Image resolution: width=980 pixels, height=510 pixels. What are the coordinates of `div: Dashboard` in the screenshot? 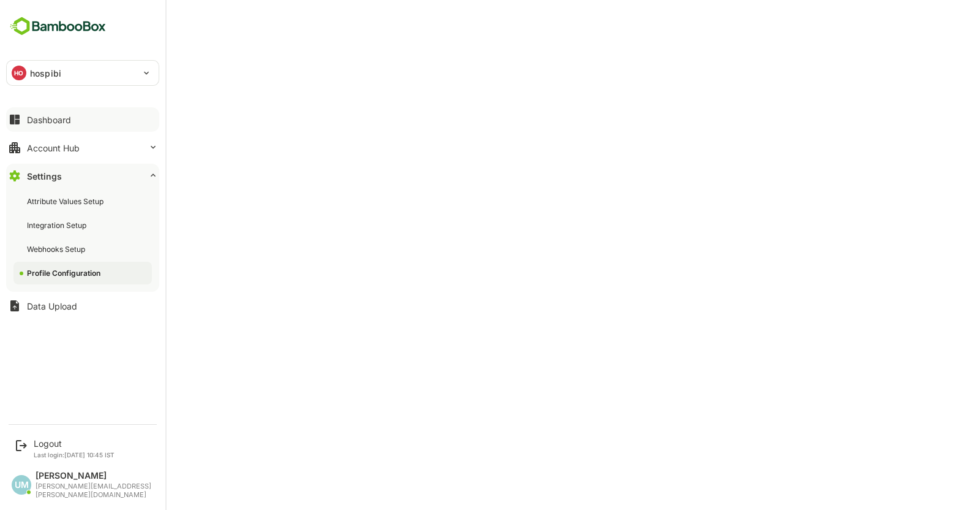 It's located at (49, 119).